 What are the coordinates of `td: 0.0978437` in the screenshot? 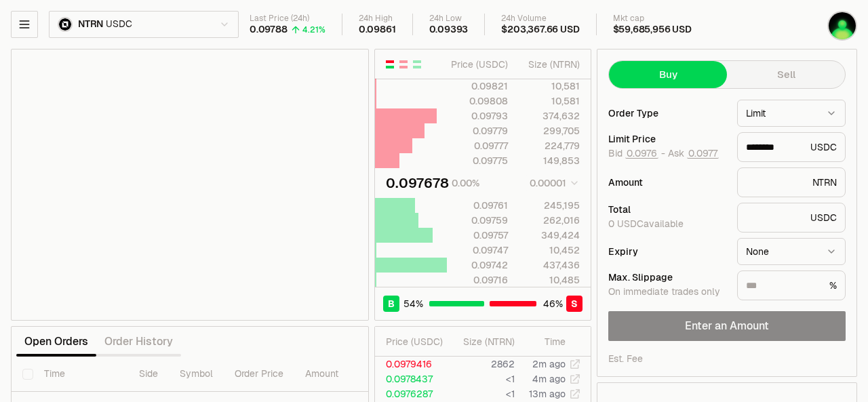 It's located at (412, 379).